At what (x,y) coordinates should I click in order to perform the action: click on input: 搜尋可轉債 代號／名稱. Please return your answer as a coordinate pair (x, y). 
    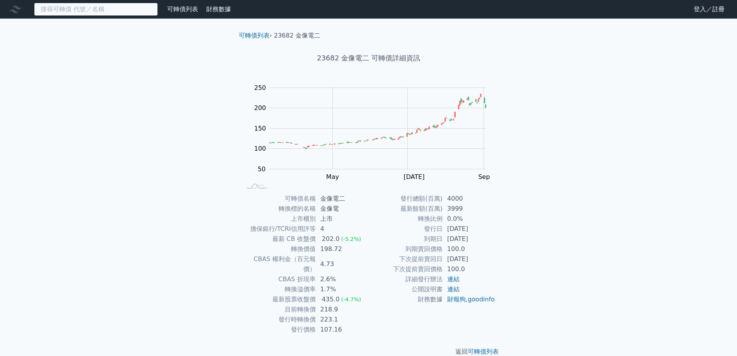
    Looking at the image, I should click on (96, 9).